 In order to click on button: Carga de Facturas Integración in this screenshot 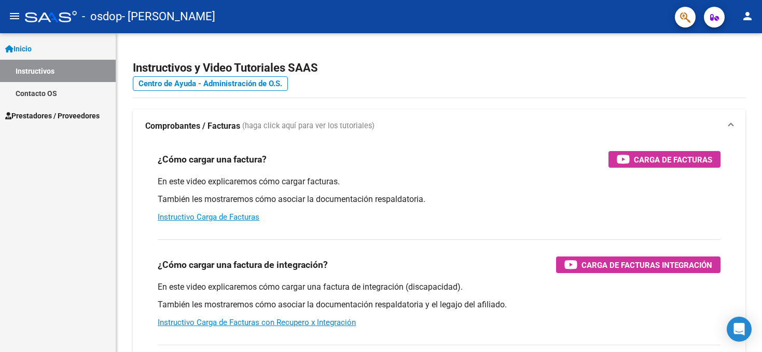, I will do `click(638, 265)`.